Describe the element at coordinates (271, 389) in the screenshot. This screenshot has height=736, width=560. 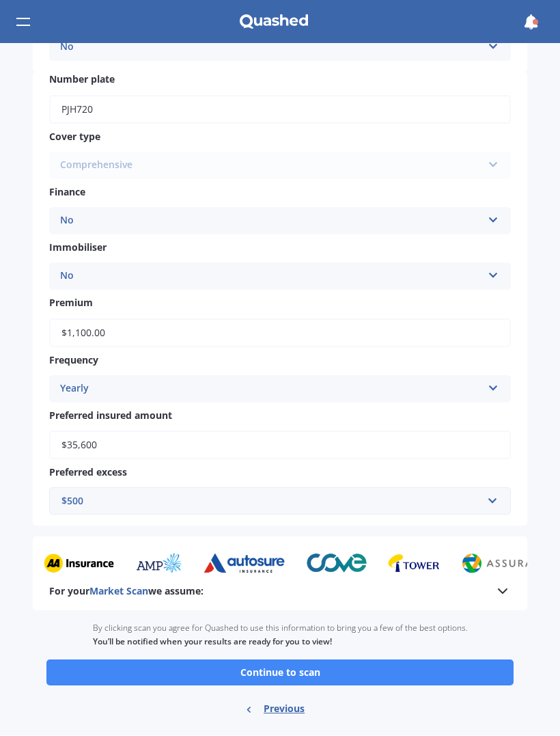
I see `div: Yearly` at that location.